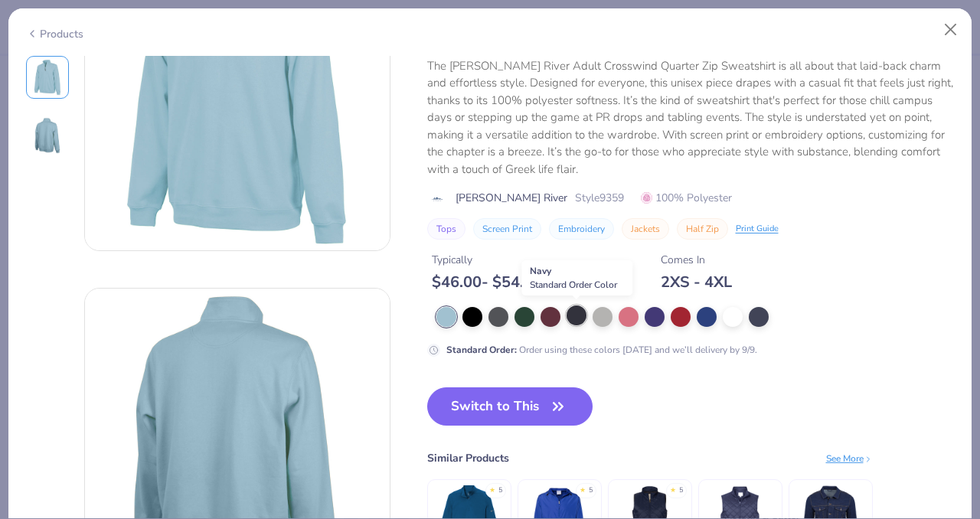  What do you see at coordinates (494, 282) in the screenshot?
I see `div: $ 46.00 - $ 54.00` at bounding box center [494, 282].